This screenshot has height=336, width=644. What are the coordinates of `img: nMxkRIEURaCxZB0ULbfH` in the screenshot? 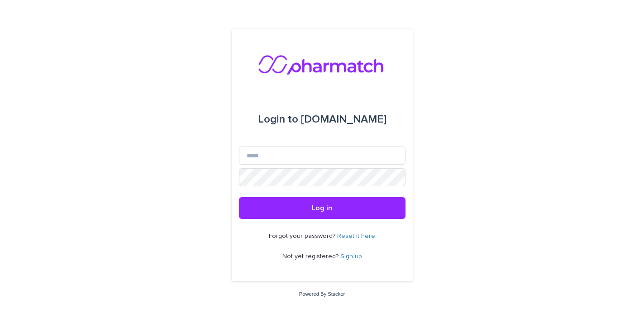 It's located at (322, 64).